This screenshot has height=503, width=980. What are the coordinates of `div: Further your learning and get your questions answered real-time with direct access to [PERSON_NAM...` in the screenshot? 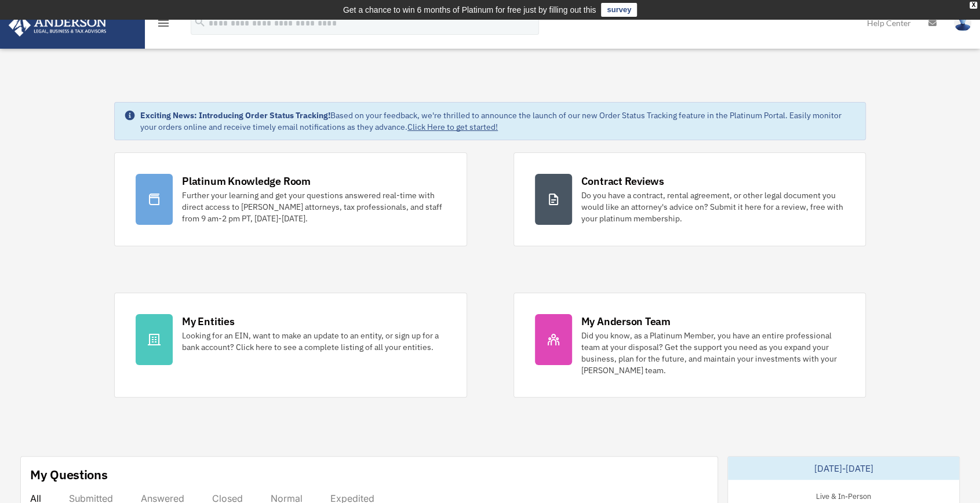 It's located at (313, 207).